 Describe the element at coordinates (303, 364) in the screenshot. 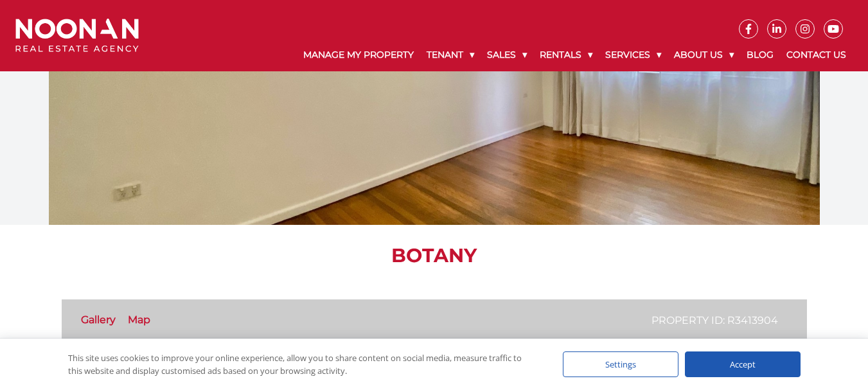

I see `div: This site uses cookies to improve your online experience, allow you to share content on social me...` at that location.